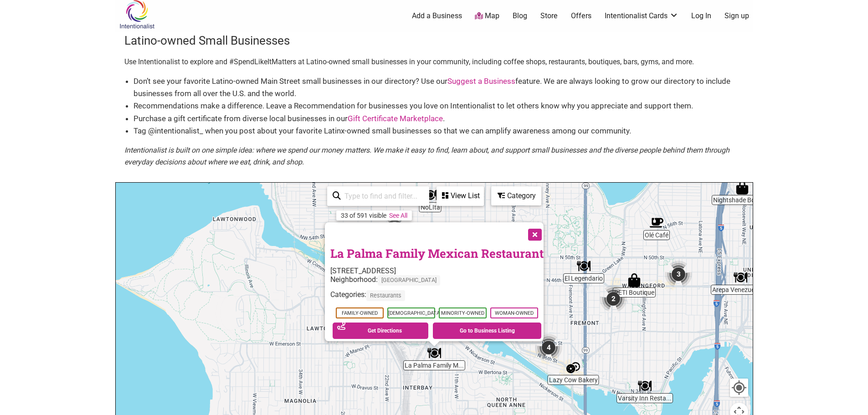  I want to click on p: Use Intentionalist to explore and #SpendLikeItMatters at Latino-owned small businesses in your co..., so click(434, 62).